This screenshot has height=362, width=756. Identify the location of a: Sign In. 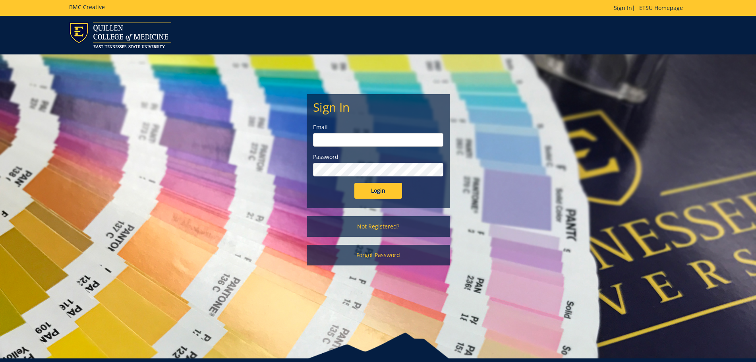
(623, 8).